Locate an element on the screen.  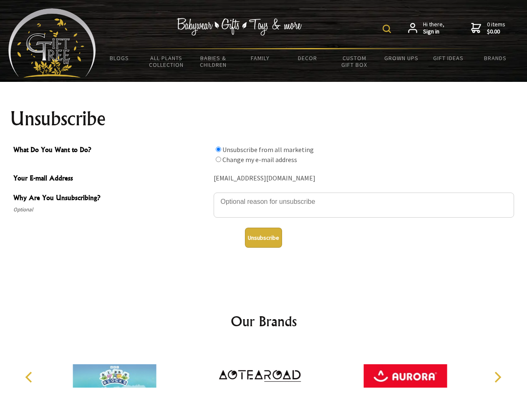
a: Babies & Children is located at coordinates (213, 61).